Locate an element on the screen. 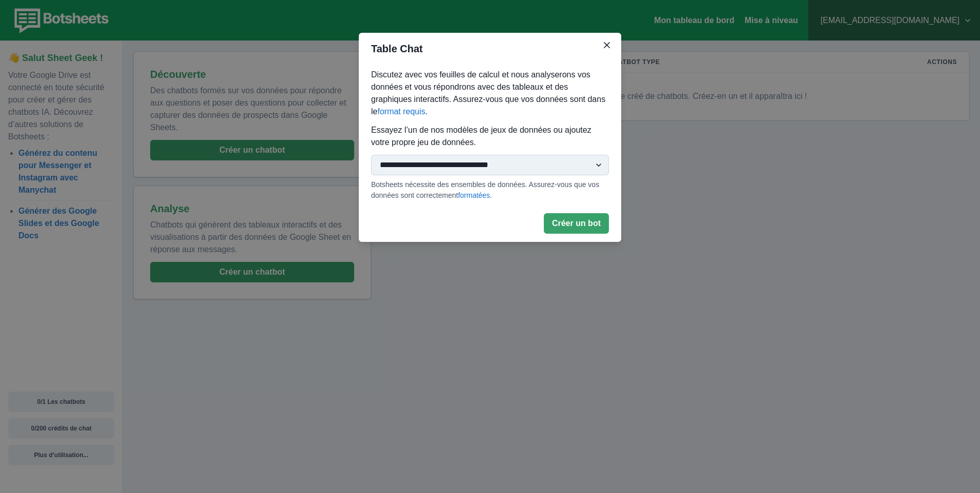 This screenshot has width=980, height=493. header: Table Chat is located at coordinates (490, 48).